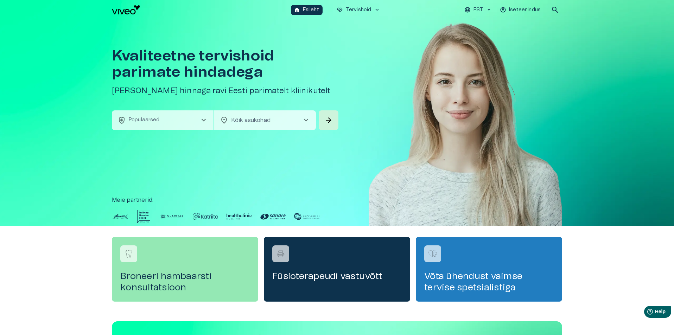 The width and height of the screenshot is (674, 335). I want to click on p: Populaarsed, so click(144, 120).